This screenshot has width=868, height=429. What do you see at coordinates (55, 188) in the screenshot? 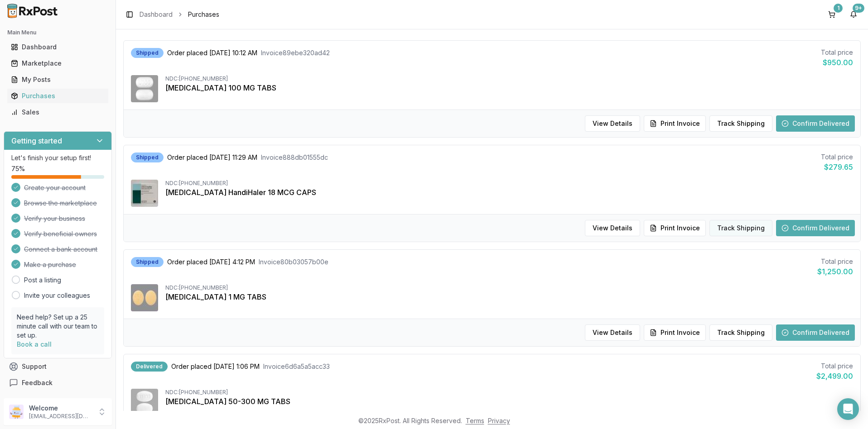
I see `span: Create your account` at bounding box center [55, 188].